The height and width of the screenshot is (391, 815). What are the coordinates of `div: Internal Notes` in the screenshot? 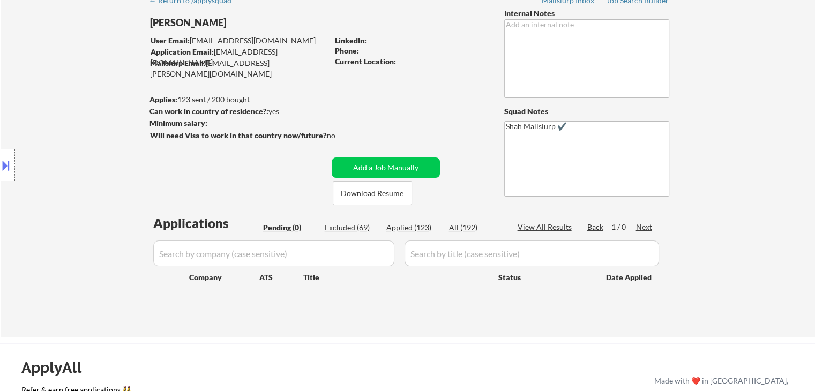 It's located at (587, 13).